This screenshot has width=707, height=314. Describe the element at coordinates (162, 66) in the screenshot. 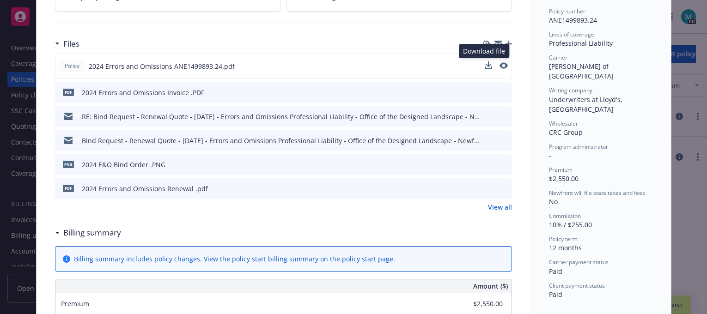

I see `span: 2024 Errors and Omissions ANE1499893.24.pdf` at that location.